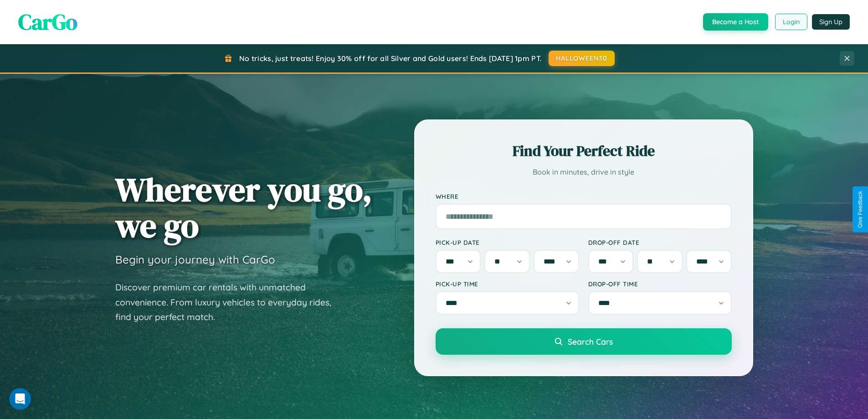 Image resolution: width=868 pixels, height=419 pixels. I want to click on span: CarGo, so click(48, 22).